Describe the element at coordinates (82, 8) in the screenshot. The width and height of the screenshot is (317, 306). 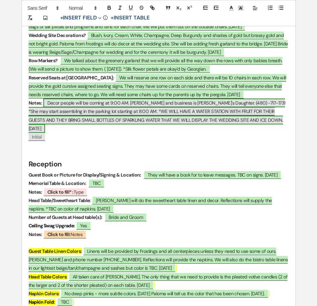
I see `span: Header Formats` at that location.